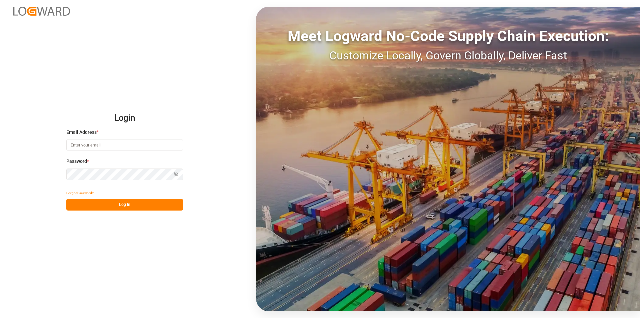 The height and width of the screenshot is (318, 640). What do you see at coordinates (81, 132) in the screenshot?
I see `span: Email Address` at bounding box center [81, 132].